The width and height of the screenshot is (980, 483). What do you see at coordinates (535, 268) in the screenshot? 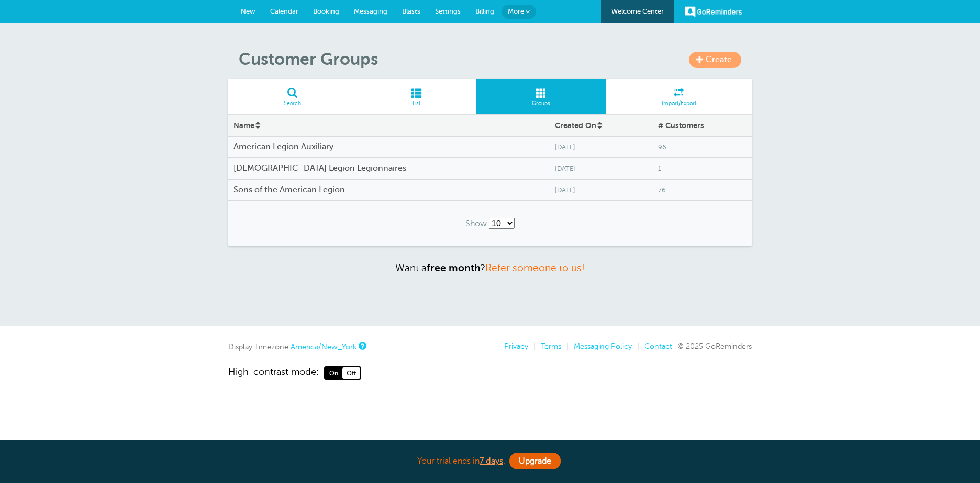
I see `a: Refer someone to us!` at bounding box center [535, 268].